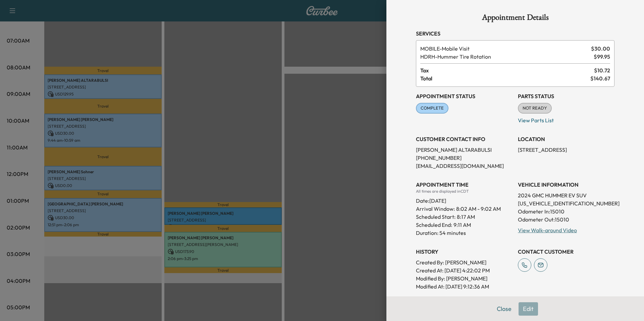 This screenshot has width=644, height=321. I want to click on span: $ 10.72, so click(602, 70).